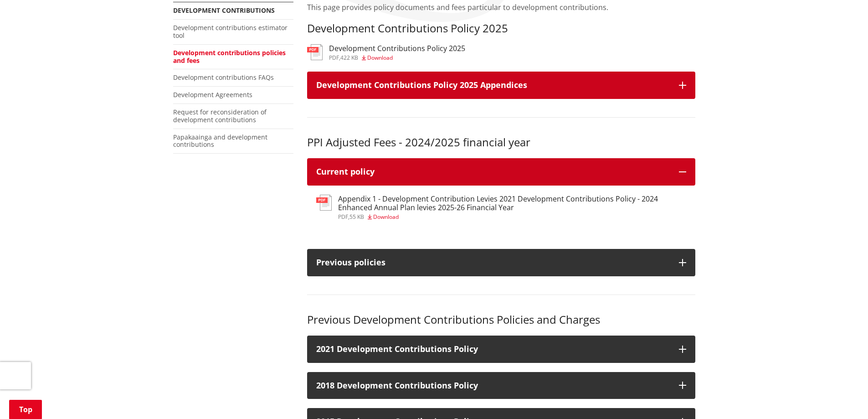  Describe the element at coordinates (501, 7) in the screenshot. I see `p: This page provides policy documents and fees particular to development contributions.` at that location.